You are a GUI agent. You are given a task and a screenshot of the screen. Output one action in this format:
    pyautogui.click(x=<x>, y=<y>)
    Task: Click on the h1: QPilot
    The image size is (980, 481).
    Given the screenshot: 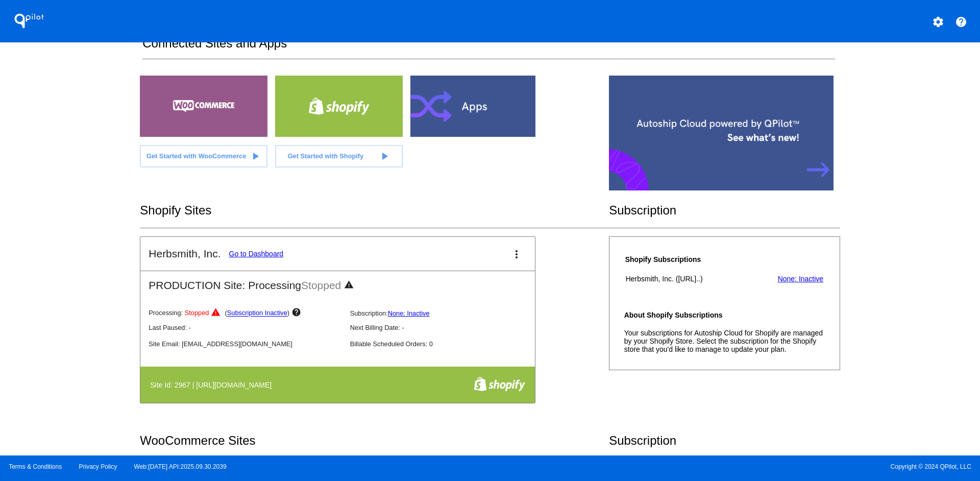 What is the action you would take?
    pyautogui.click(x=29, y=21)
    